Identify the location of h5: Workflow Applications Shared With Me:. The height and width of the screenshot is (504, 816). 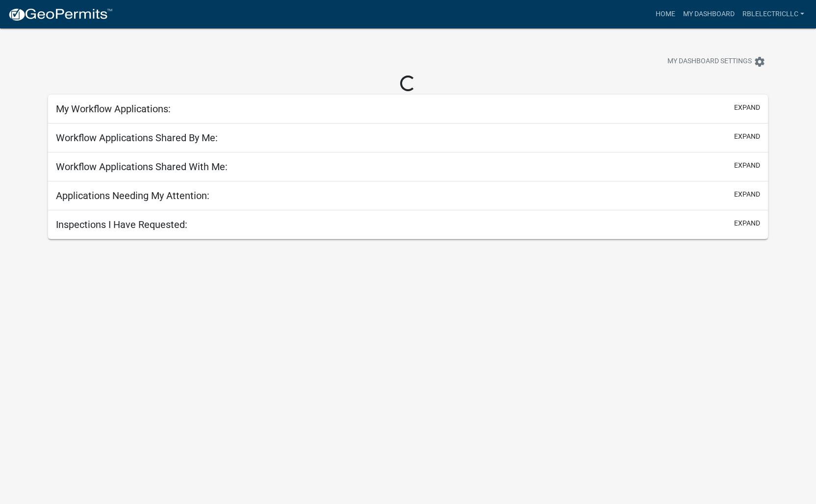
(142, 167).